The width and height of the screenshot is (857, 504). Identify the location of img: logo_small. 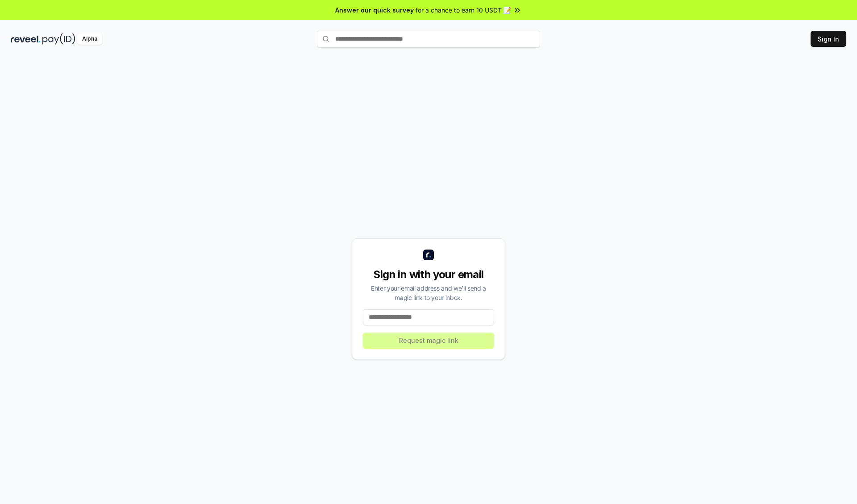
(428, 255).